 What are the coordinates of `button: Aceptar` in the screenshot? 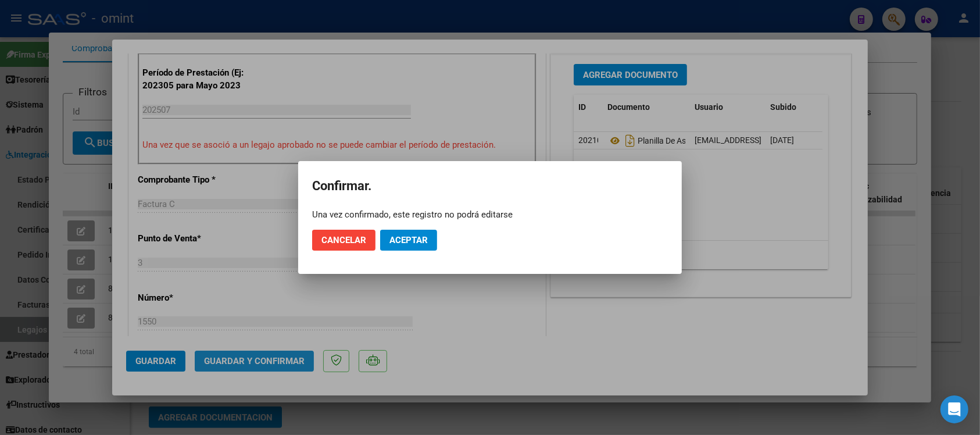 It's located at (408, 240).